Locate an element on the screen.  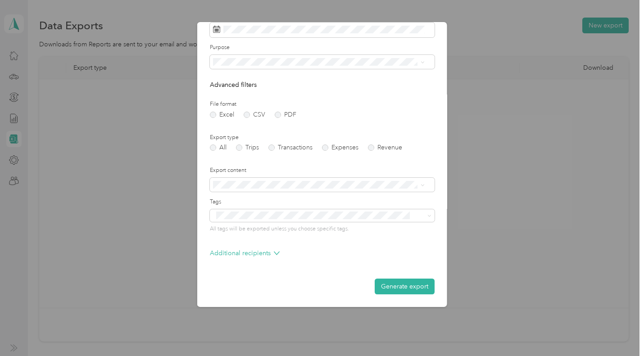
label: Export content is located at coordinates (322, 171).